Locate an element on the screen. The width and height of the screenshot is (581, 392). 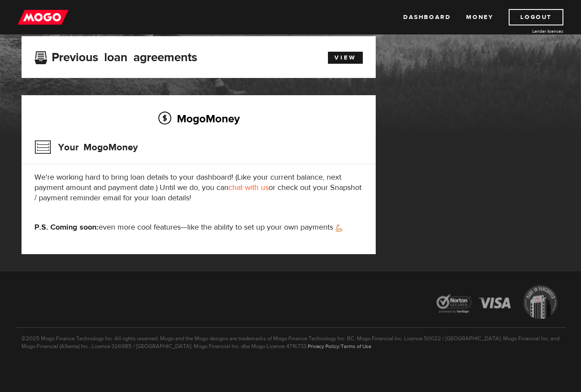
h3: Previous loan agreements is located at coordinates (116, 56).